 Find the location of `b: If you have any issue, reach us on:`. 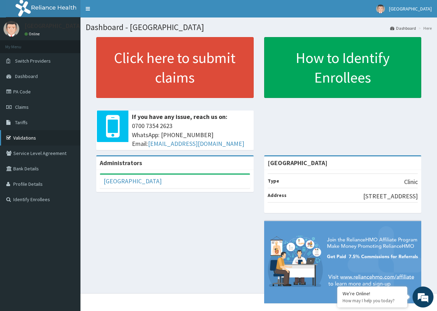

b: If you have any issue, reach us on: is located at coordinates (179, 116).